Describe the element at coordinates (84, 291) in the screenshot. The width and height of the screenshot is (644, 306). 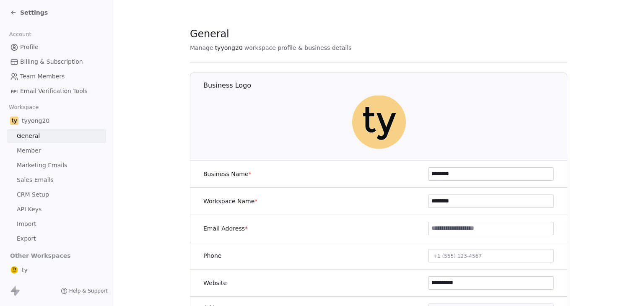
I see `a: Help & Support` at that location.